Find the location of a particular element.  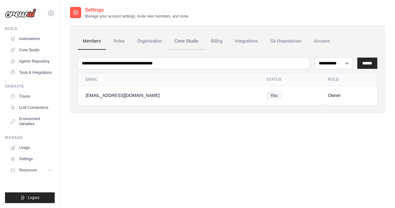

a: Organization is located at coordinates (149, 41).